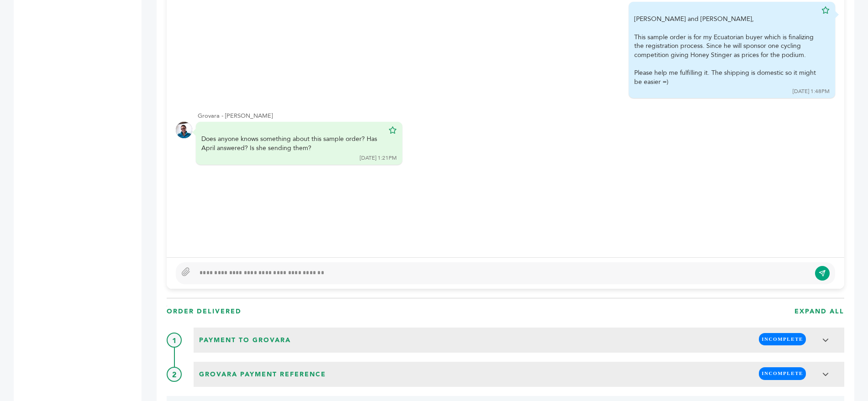 This screenshot has width=868, height=401. What do you see at coordinates (819, 312) in the screenshot?
I see `h3: EXPAND ALL` at bounding box center [819, 312].